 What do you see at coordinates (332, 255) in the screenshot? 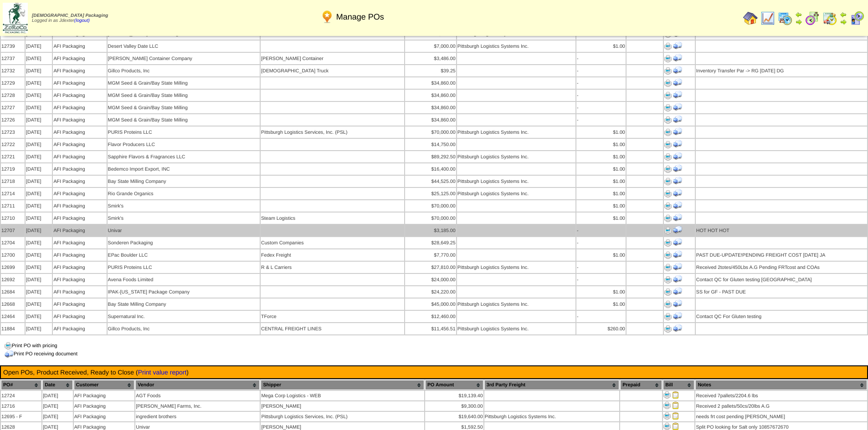
I see `td: Fedex Freight` at bounding box center [332, 255].